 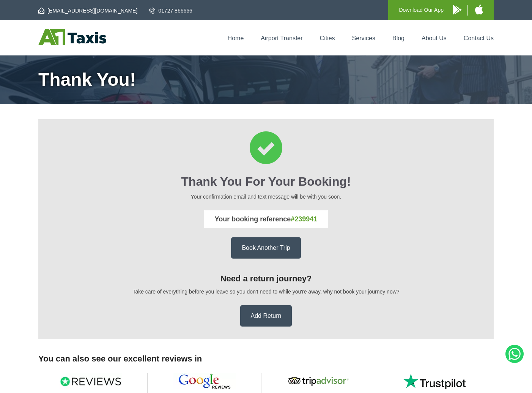 What do you see at coordinates (266, 219) in the screenshot?
I see `strong: Your booking reference` at bounding box center [266, 219].